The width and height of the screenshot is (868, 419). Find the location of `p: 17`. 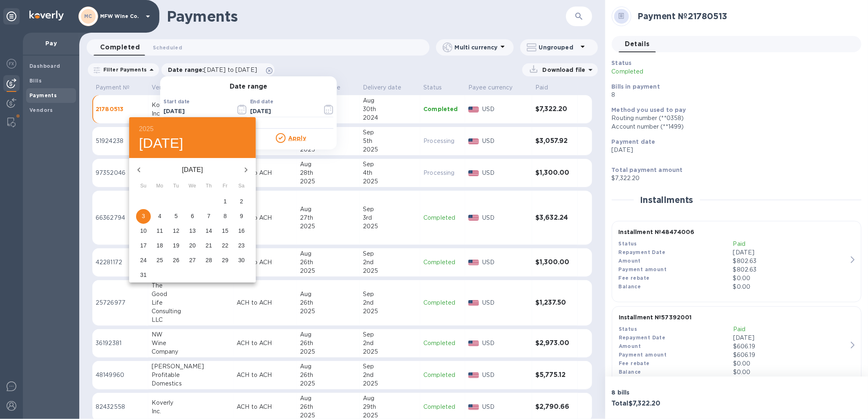

p: 17 is located at coordinates (144, 246).